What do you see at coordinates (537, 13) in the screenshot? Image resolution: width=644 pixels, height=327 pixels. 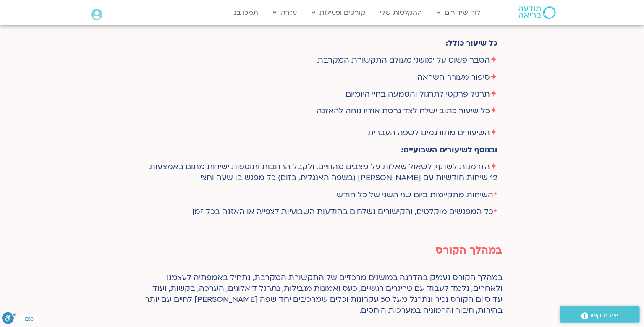 I see `img: תודעה בריאה` at bounding box center [537, 13].